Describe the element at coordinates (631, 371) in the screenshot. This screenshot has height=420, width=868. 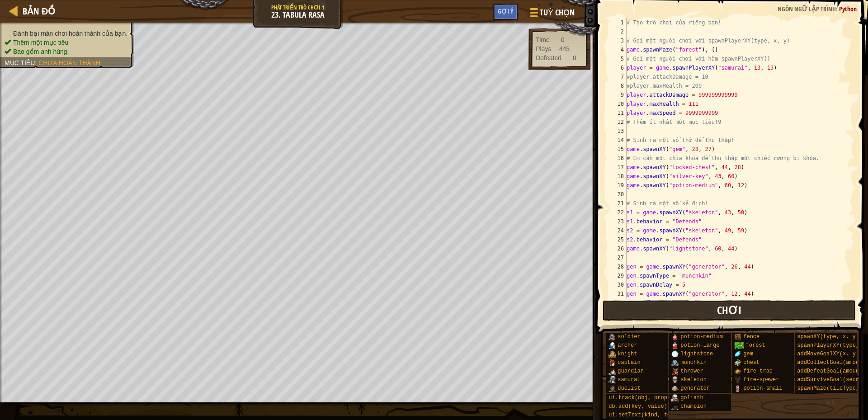
I see `span: guardian` at that location.